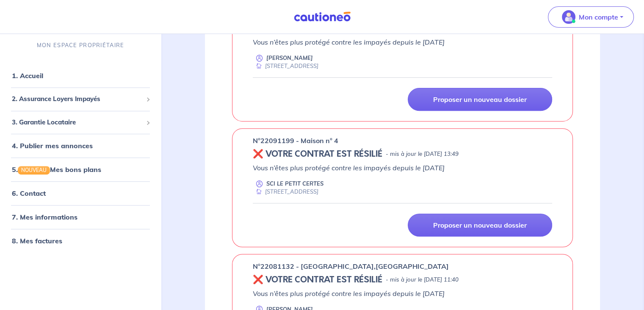 This screenshot has height=310, width=644. What do you see at coordinates (44, 217) in the screenshot?
I see `a: 7. Mes informations` at bounding box center [44, 217].